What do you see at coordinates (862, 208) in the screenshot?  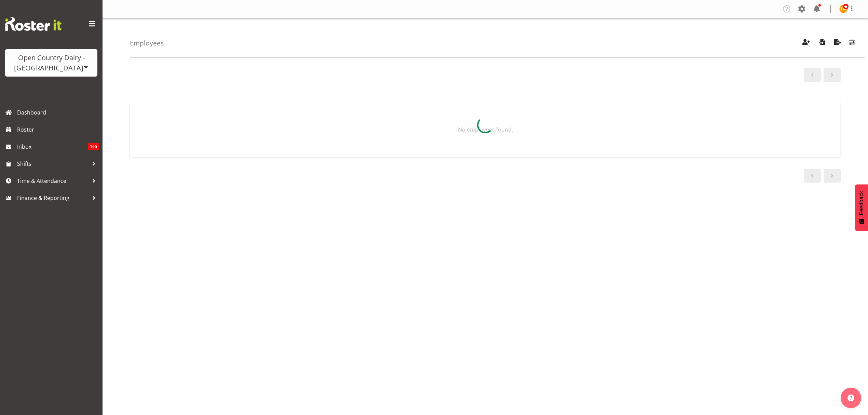 I see `button: Feedback - Show survey` at bounding box center [862, 208].